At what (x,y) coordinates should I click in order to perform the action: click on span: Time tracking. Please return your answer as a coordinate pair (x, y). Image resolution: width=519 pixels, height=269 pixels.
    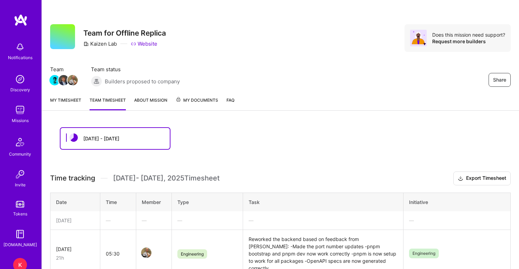
    Looking at the image, I should click on (73, 178).